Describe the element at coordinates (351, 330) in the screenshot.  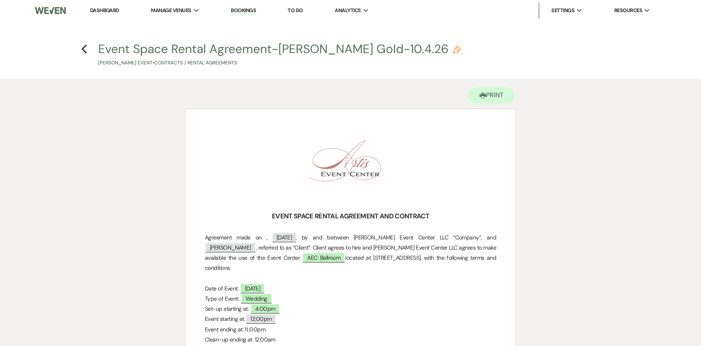
I see `p: Event ending at: 11.:00pm` at that location.